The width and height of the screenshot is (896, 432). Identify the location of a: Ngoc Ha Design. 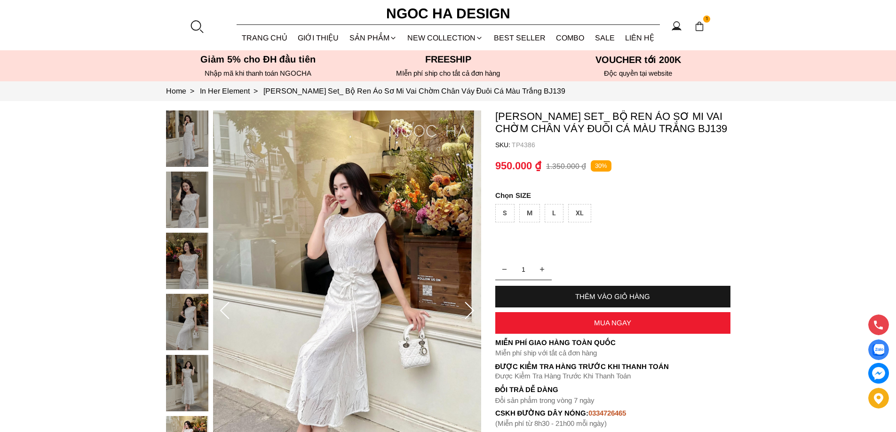
(448, 14).